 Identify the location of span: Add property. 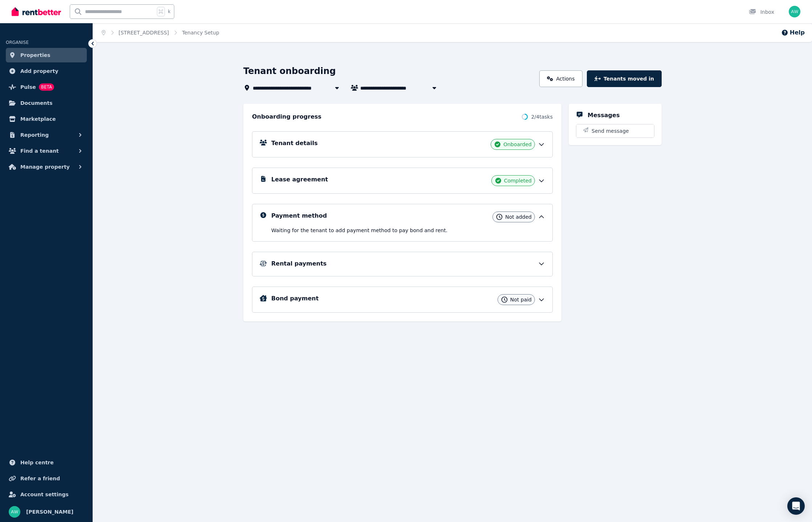
(39, 71).